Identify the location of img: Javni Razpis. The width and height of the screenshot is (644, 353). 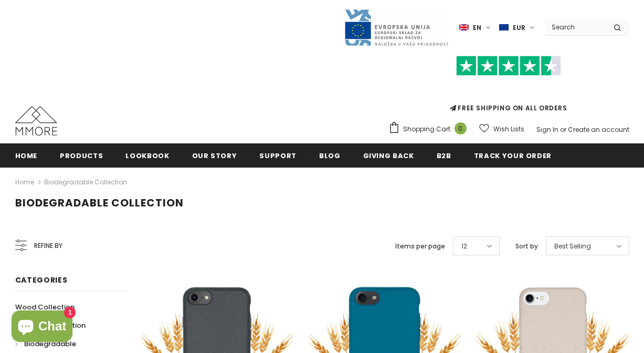
(396, 27).